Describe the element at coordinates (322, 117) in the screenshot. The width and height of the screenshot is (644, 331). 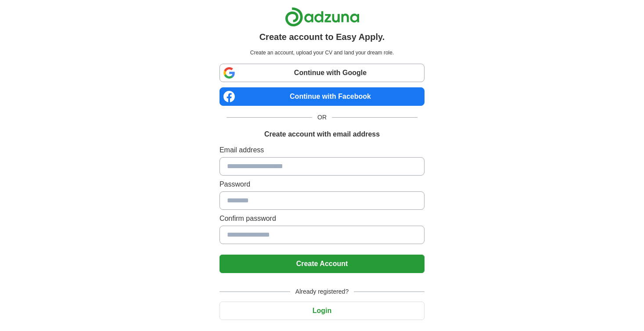
I see `span: OR` at that location.